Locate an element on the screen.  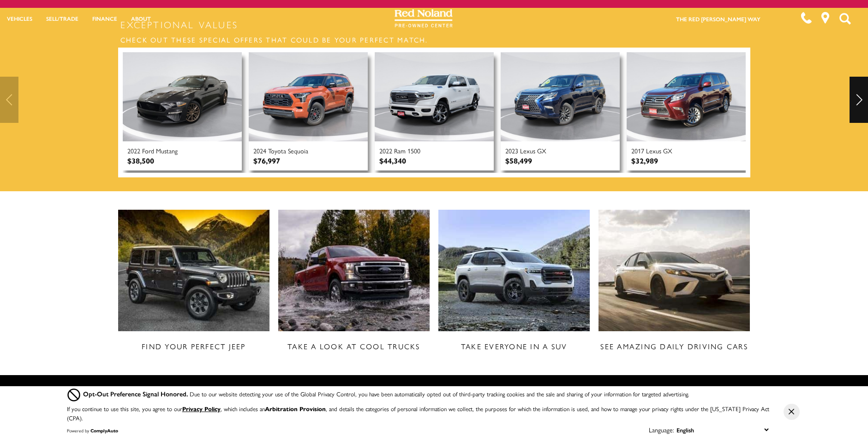
h3: Take Everyone in a SUV is located at coordinates (514, 346).